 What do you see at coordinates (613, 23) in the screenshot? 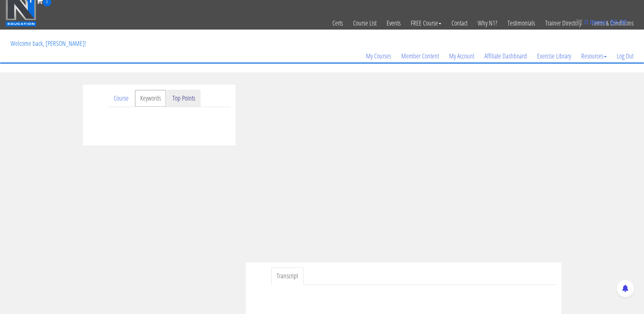
I see `a: Terms & Conditions` at bounding box center [613, 23].